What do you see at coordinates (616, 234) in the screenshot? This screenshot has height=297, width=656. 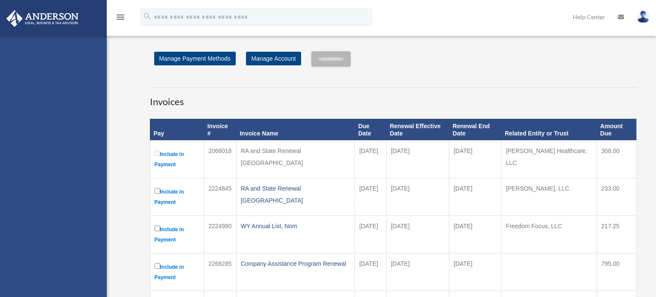 I see `td: 217.25` at bounding box center [616, 234].